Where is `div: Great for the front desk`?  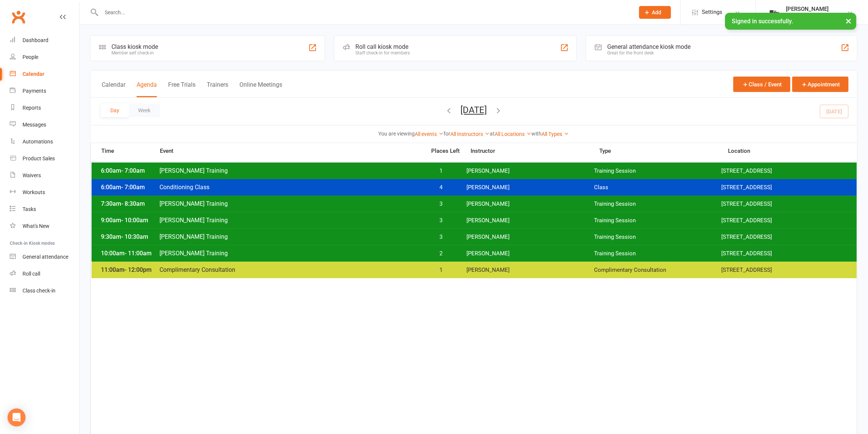 div: Great for the front desk is located at coordinates (649, 53).